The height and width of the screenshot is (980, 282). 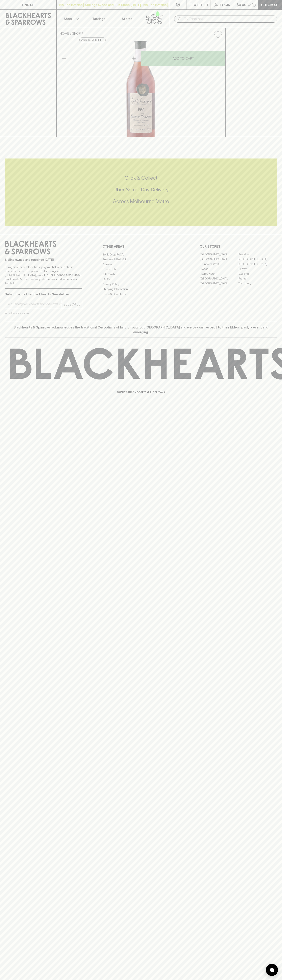 I want to click on a: Gift Cards, so click(x=141, y=274).